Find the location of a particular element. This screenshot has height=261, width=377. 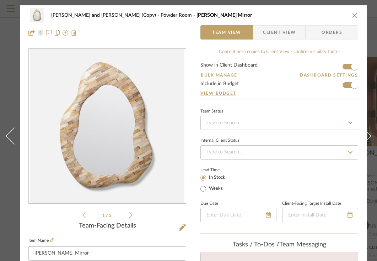

input: Enter Item Name is located at coordinates (107, 253).